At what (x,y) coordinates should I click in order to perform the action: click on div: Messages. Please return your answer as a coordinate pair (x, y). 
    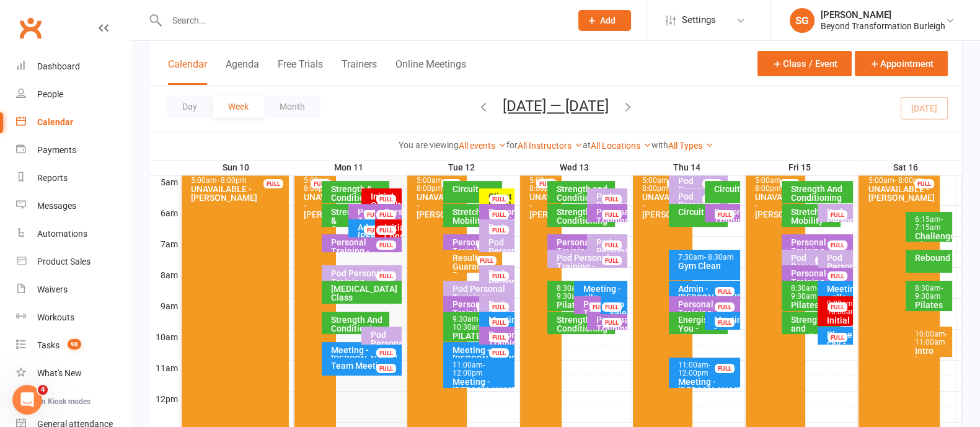
    Looking at the image, I should click on (57, 206).